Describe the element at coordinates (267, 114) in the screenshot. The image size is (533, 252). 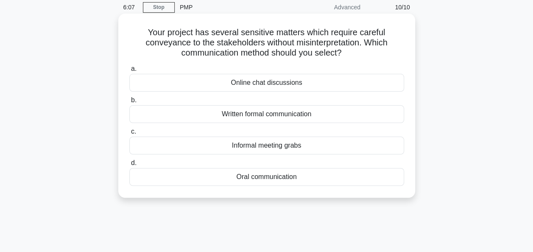
I see `div: Written formal communication` at that location.